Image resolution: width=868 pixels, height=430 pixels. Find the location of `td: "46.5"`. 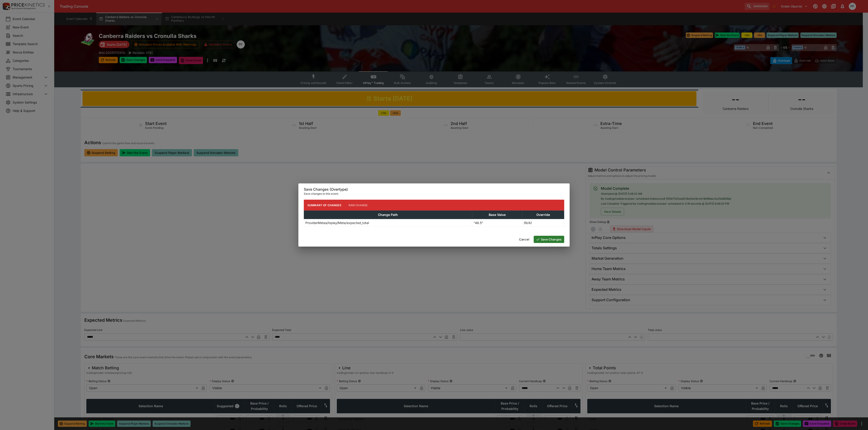

td: "46.5" is located at coordinates (497, 223).